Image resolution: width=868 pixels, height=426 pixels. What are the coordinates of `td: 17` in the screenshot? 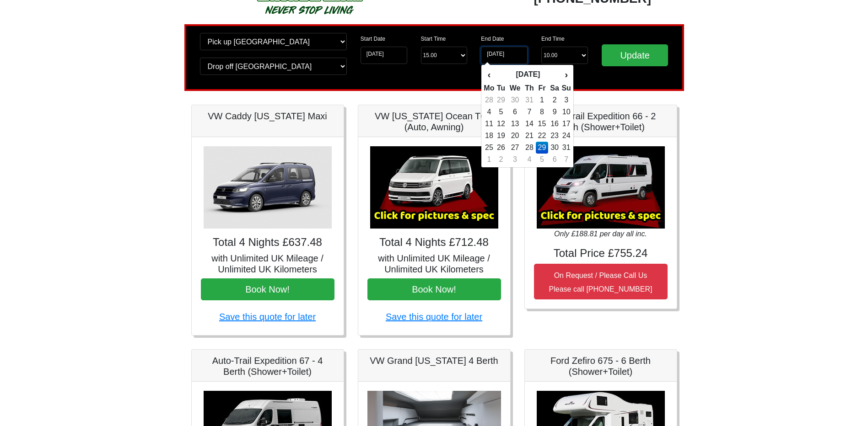 It's located at (566, 124).